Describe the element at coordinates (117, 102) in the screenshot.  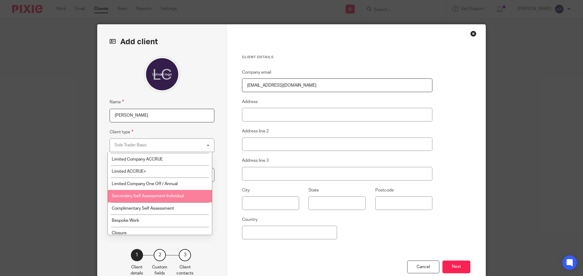
I see `label: Name` at that location.